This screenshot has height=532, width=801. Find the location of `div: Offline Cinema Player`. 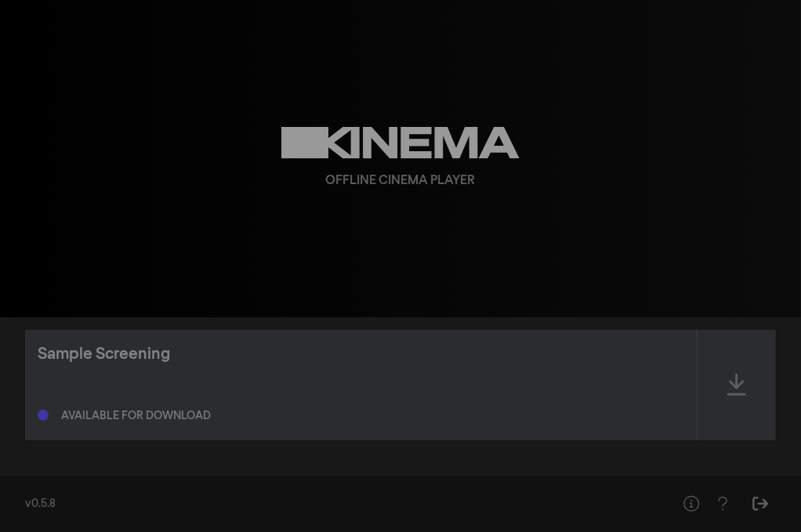

div: Offline Cinema Player is located at coordinates (401, 181).